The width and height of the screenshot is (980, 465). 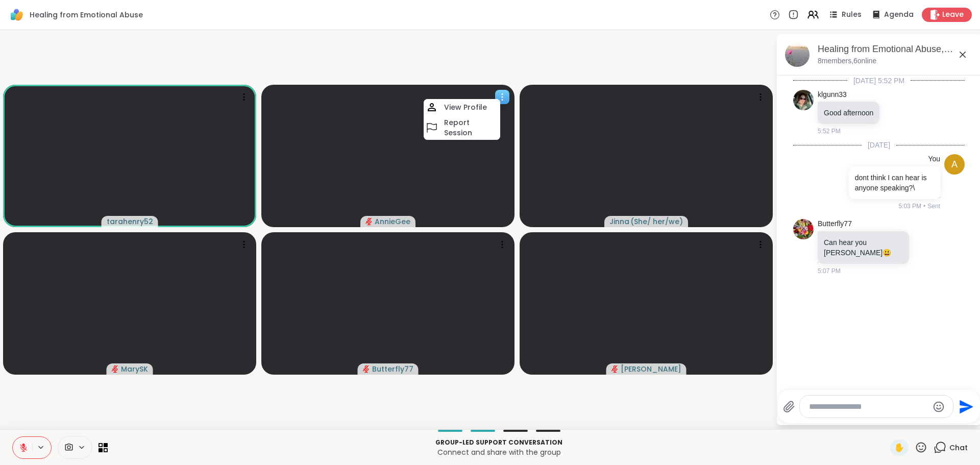 I want to click on span: Healing from Emotional Abuse, so click(x=87, y=15).